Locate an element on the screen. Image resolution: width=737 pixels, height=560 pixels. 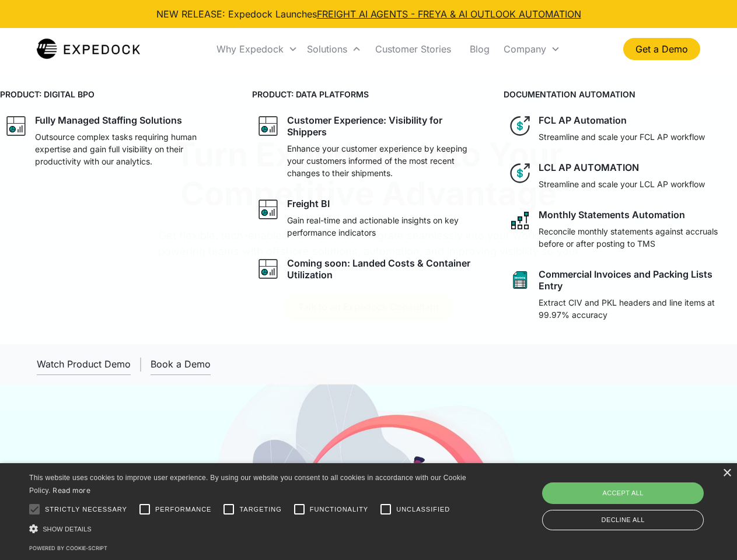
h4: DOCUMENTATION AUTOMATION is located at coordinates (620, 94).